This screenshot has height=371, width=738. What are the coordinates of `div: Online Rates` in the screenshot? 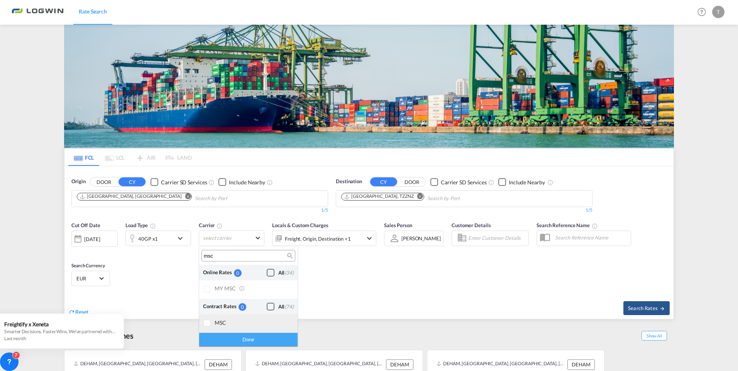 It's located at (218, 273).